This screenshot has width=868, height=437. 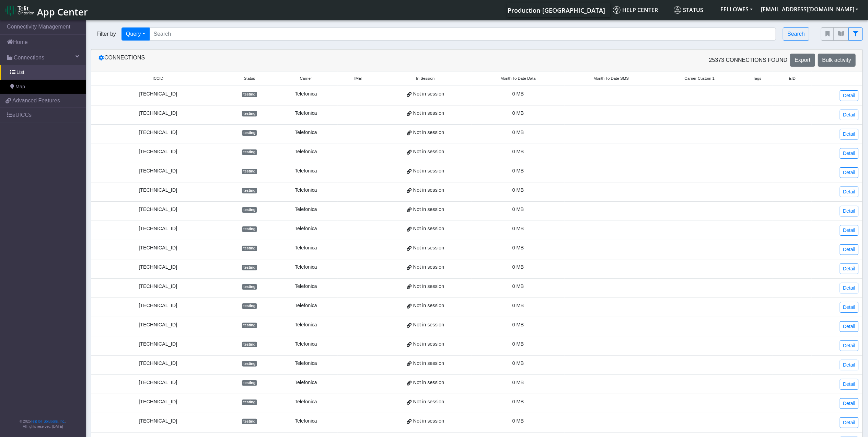 What do you see at coordinates (842, 34) in the screenshot?
I see `div: fitlers menu` at bounding box center [842, 34].